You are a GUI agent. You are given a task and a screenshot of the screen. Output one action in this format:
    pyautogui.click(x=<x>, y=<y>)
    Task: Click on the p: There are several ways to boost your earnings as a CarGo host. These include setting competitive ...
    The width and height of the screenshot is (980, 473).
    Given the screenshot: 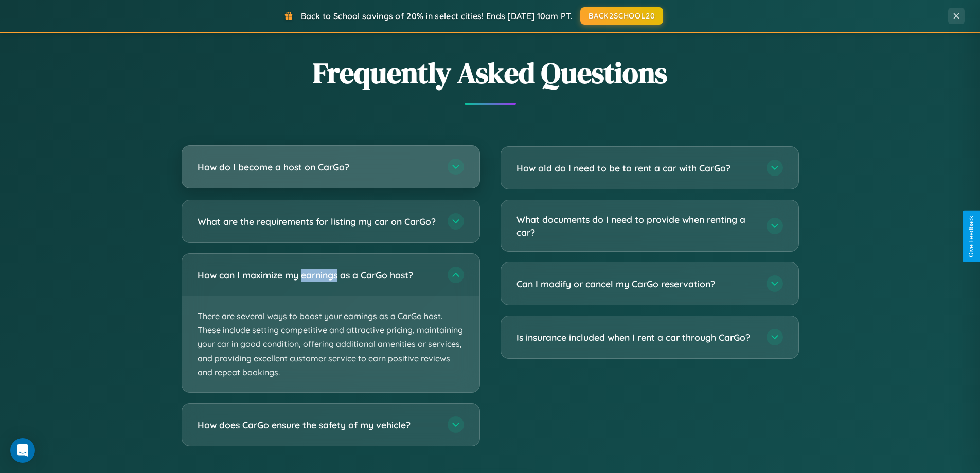 What is the action you would take?
    pyautogui.click(x=331, y=344)
    